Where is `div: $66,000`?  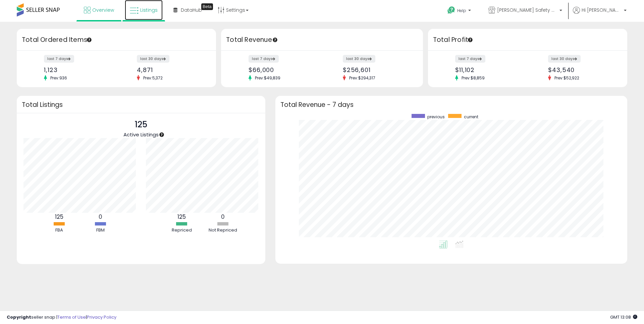
div: $66,000 is located at coordinates (283, 70).